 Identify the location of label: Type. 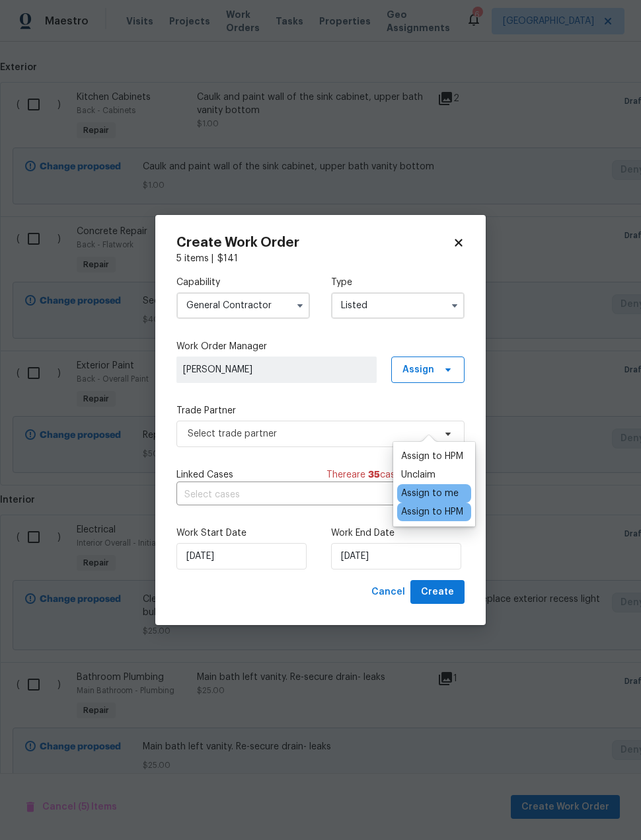
(398, 282).